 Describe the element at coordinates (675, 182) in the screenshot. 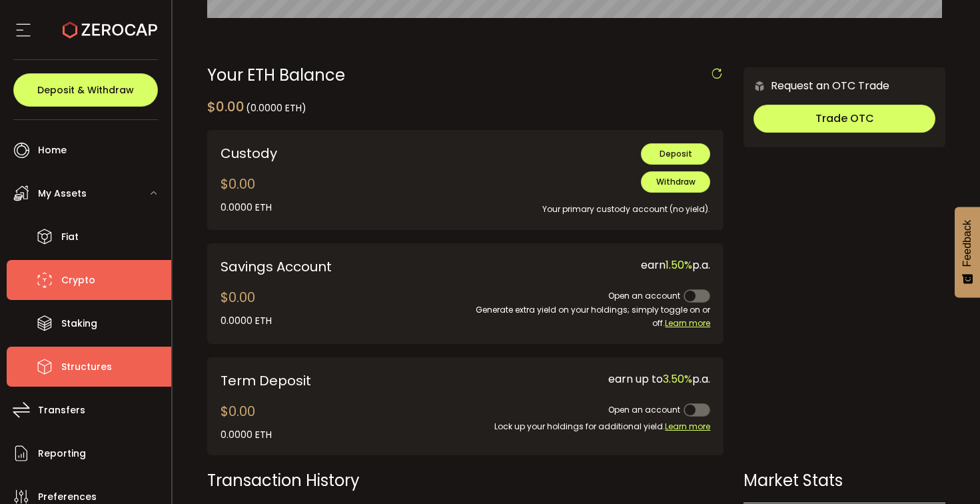

I see `span: Withdraw` at that location.